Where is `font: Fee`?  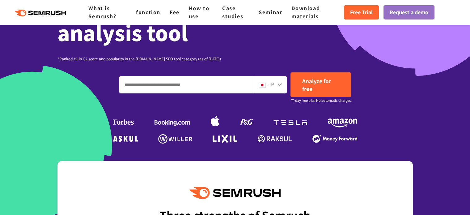 font: Fee is located at coordinates (174, 12).